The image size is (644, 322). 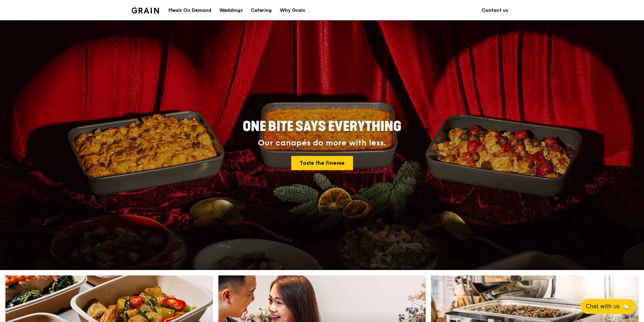 I want to click on a: Contact us, so click(x=495, y=10).